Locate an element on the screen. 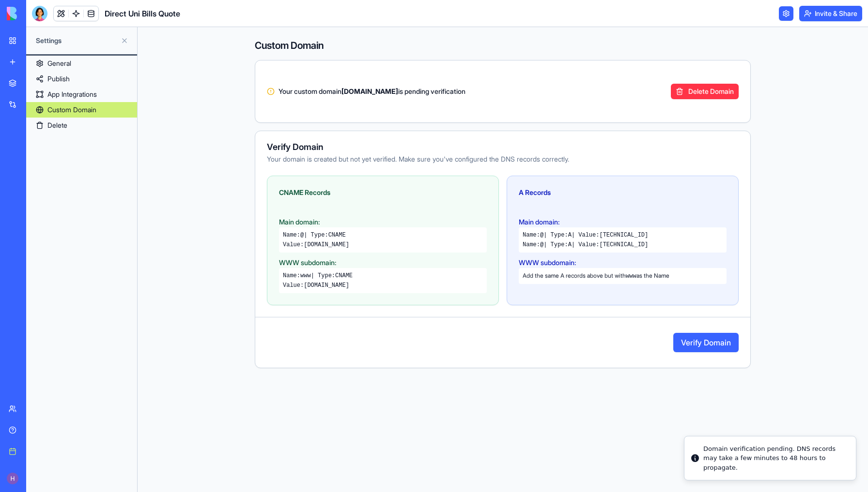 This screenshot has height=492, width=868. a: Publish is located at coordinates (81, 79).